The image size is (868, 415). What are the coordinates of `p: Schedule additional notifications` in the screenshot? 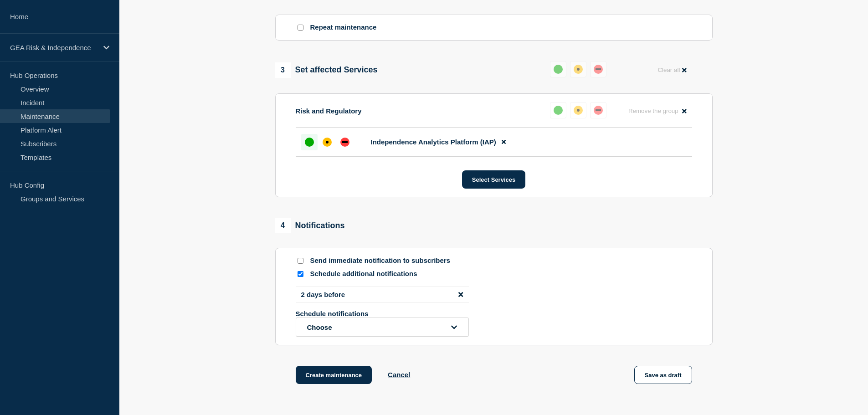 It's located at (383, 273).